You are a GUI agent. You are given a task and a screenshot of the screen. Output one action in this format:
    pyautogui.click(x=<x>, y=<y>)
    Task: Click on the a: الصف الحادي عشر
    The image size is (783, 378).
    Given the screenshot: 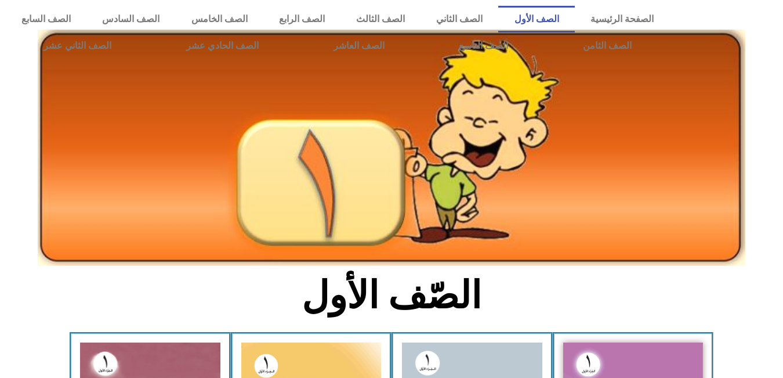 What is the action you would take?
    pyautogui.click(x=222, y=46)
    